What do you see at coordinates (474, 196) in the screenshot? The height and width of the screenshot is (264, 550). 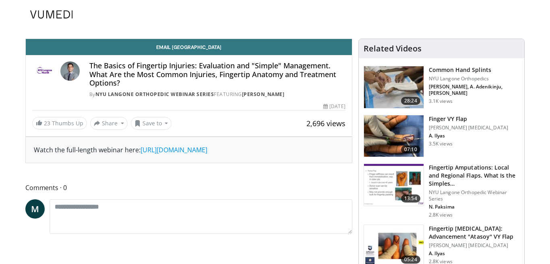 I see `p: NYU Langone Orthopedic Webinar Series` at bounding box center [474, 196].